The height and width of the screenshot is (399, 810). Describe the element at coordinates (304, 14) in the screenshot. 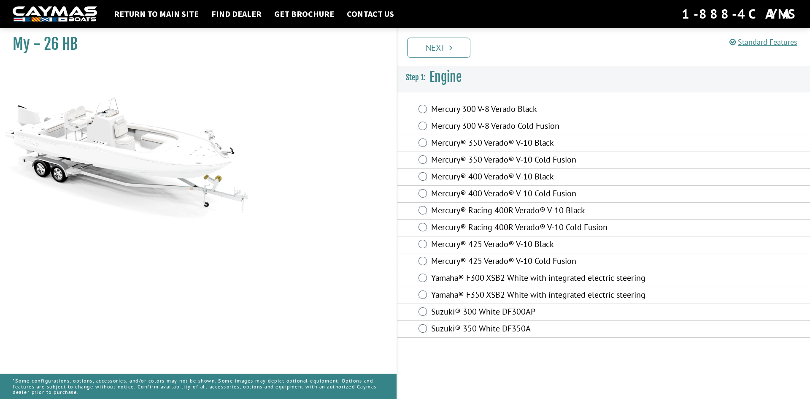

I see `a: Get Brochure` at that location.